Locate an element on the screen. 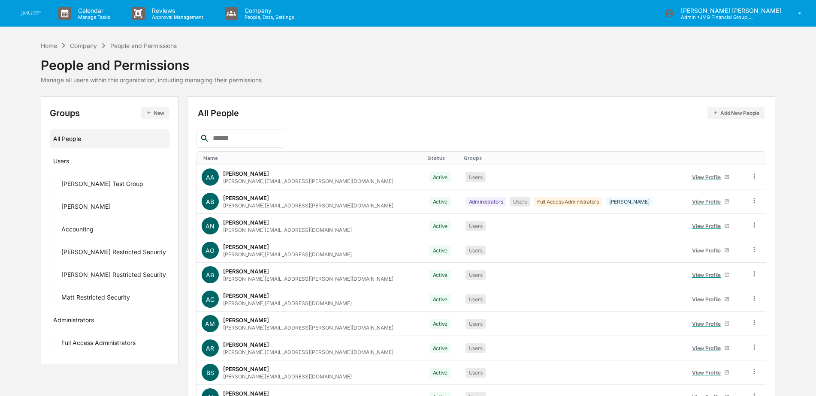  span: AC is located at coordinates (210, 299).